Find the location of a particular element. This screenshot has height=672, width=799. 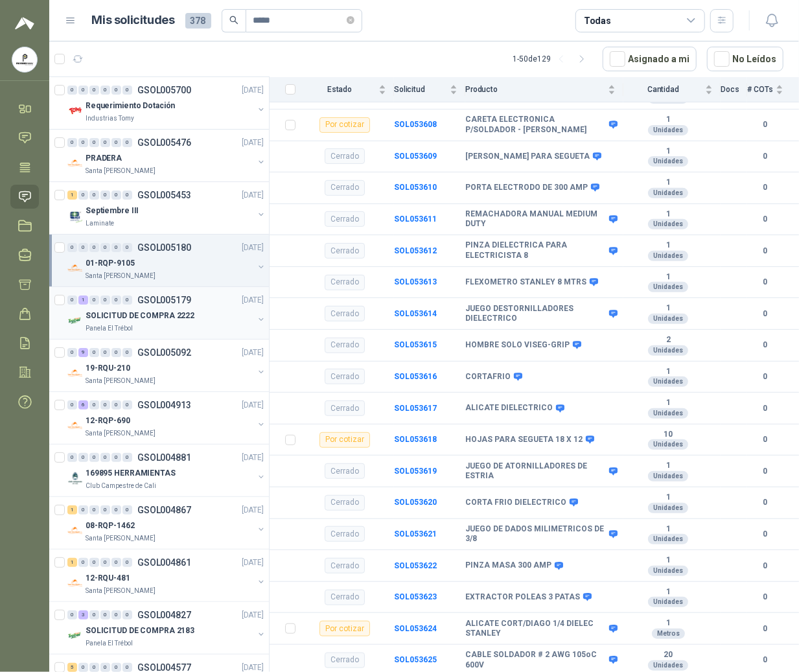

b: SOL053618 is located at coordinates (415, 440).